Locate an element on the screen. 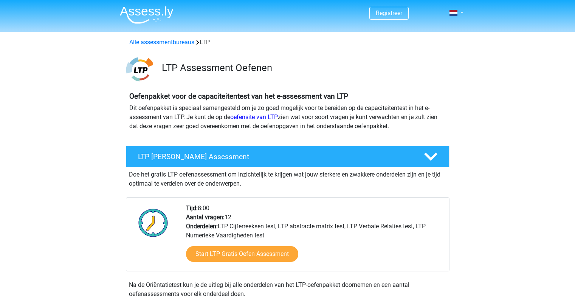 The image size is (575, 299). div: Na de Oriëntatietest kun je de uitleg bij alle onderdelen van het LTP-oefenpakket doornemen en ee... is located at coordinates (288, 290).